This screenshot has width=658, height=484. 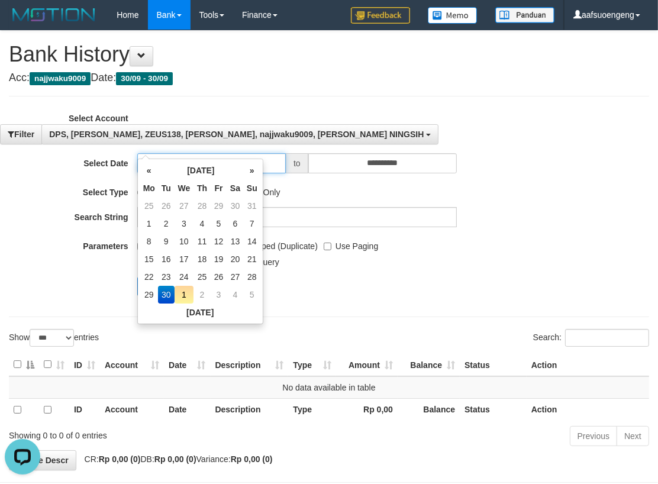 What do you see at coordinates (312, 410) in the screenshot?
I see `th: Type` at bounding box center [312, 410].